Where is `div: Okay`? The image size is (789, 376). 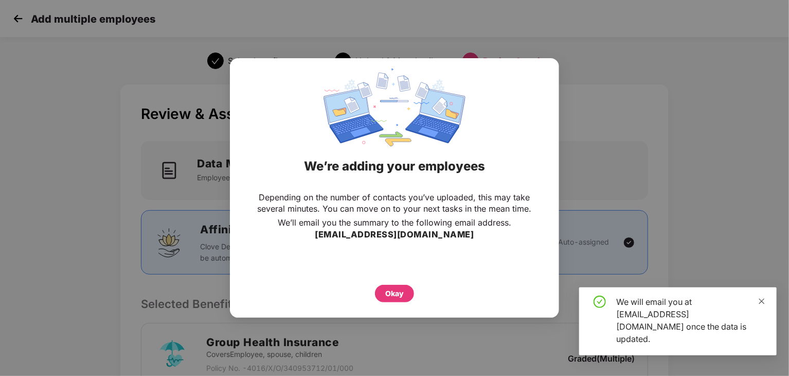 div: Okay is located at coordinates (395, 293).